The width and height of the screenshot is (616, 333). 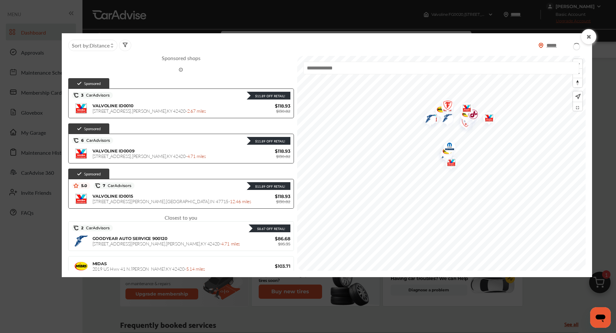 I want to click on span: 7, so click(x=116, y=186).